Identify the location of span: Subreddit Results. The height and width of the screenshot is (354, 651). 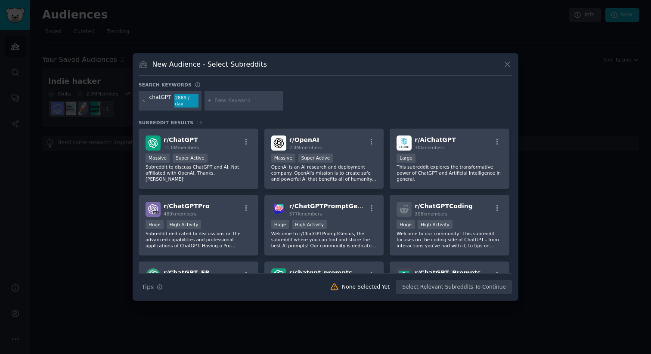
(166, 123).